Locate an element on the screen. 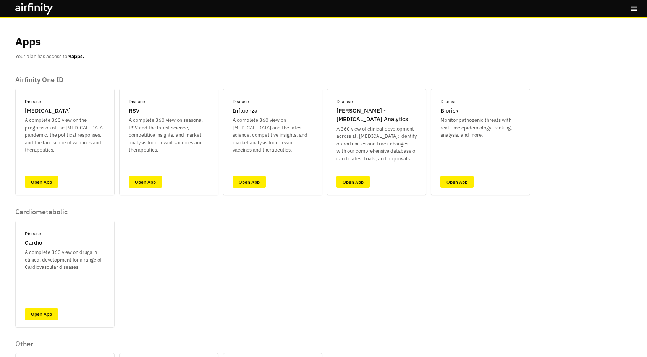 This screenshot has height=357, width=647. p: Influenza is located at coordinates (245, 111).